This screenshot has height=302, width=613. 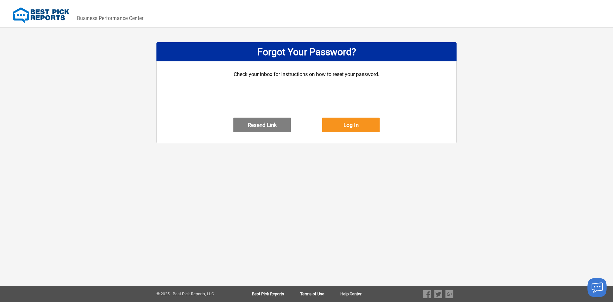 I want to click on a: Best Pick Reports, so click(x=276, y=294).